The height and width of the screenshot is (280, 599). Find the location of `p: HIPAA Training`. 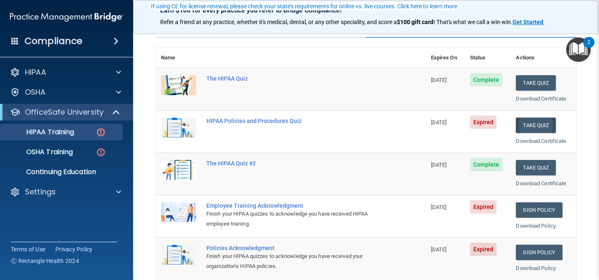

p: HIPAA Training is located at coordinates (40, 132).